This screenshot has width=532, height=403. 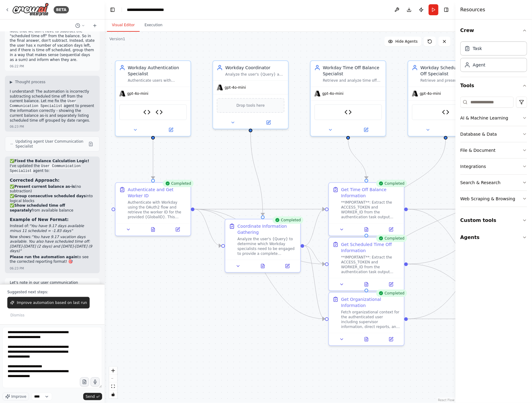 I want to click on span: Thought process, so click(x=30, y=82).